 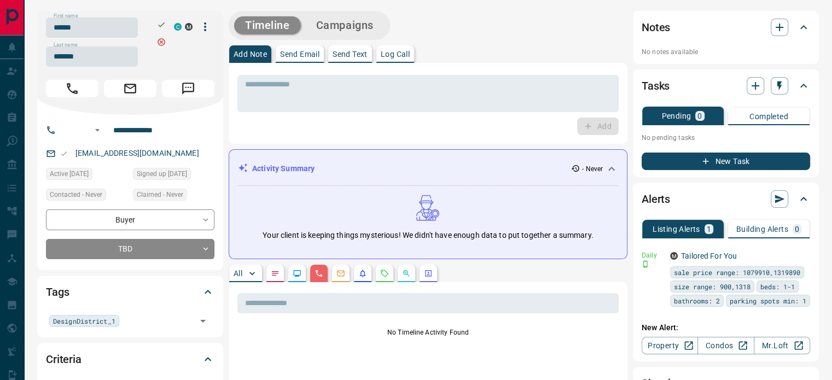 I want to click on p: Daily, so click(x=653, y=256).